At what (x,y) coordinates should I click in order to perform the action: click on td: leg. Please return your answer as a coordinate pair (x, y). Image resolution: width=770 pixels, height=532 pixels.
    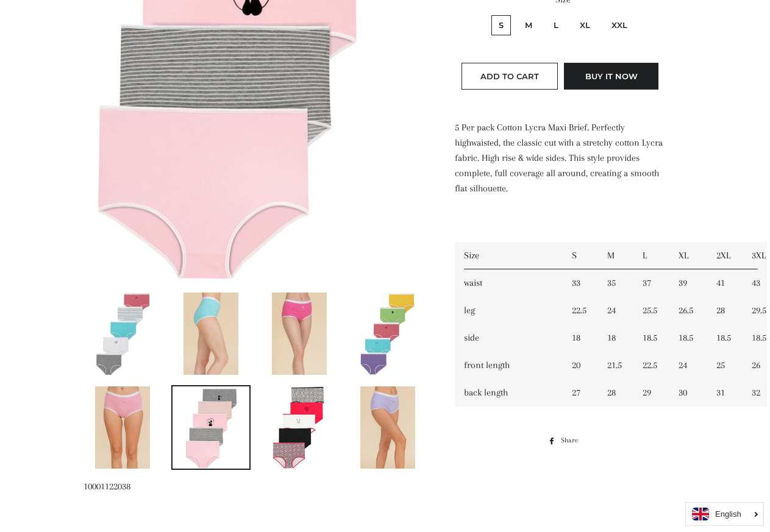
    Looking at the image, I should click on (508, 310).